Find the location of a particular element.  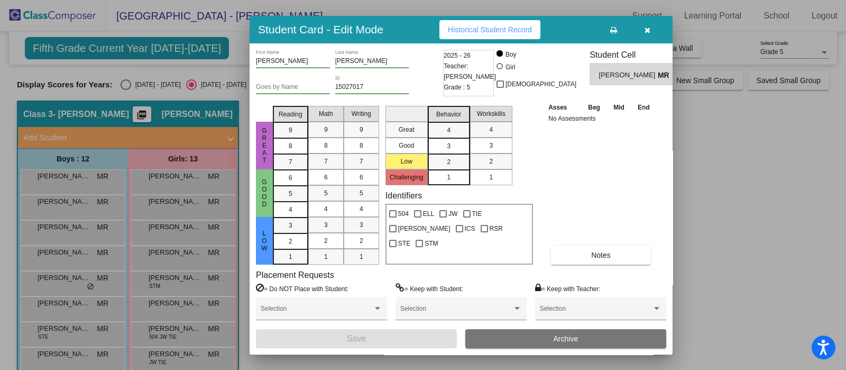

span: ICS is located at coordinates (470, 228).